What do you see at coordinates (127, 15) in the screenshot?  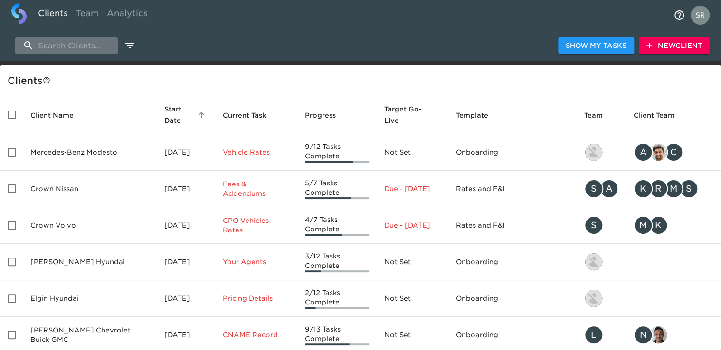 I see `a: Analytics` at bounding box center [127, 15].